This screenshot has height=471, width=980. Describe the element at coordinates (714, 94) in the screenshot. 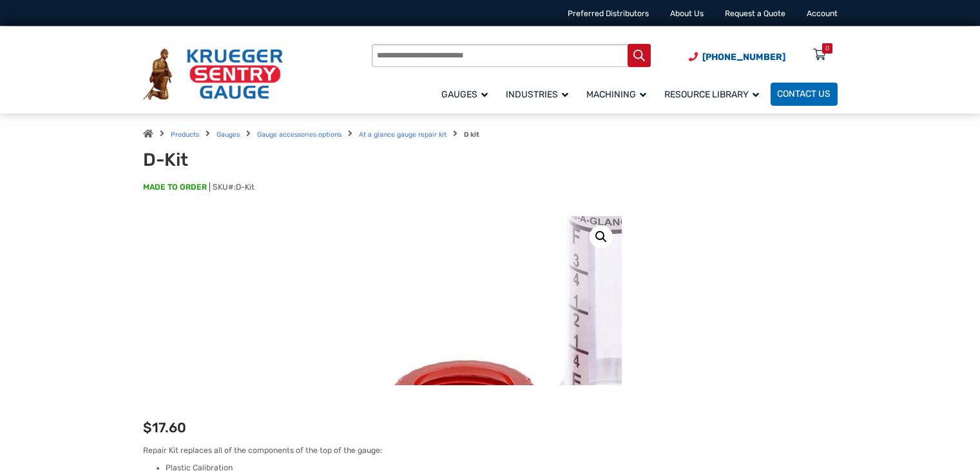

I see `a: Resource Library` at that location.